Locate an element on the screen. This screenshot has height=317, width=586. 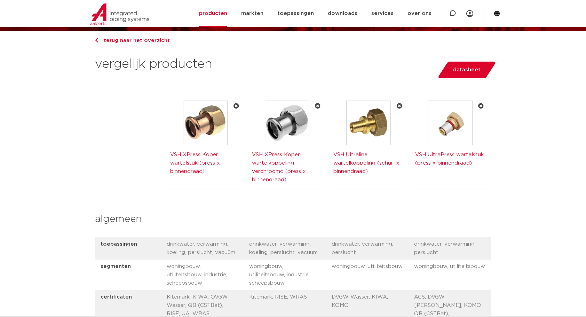
a: VSH Ultraline wartelkoppeling (schuif x binnendraad) is located at coordinates (366, 163).